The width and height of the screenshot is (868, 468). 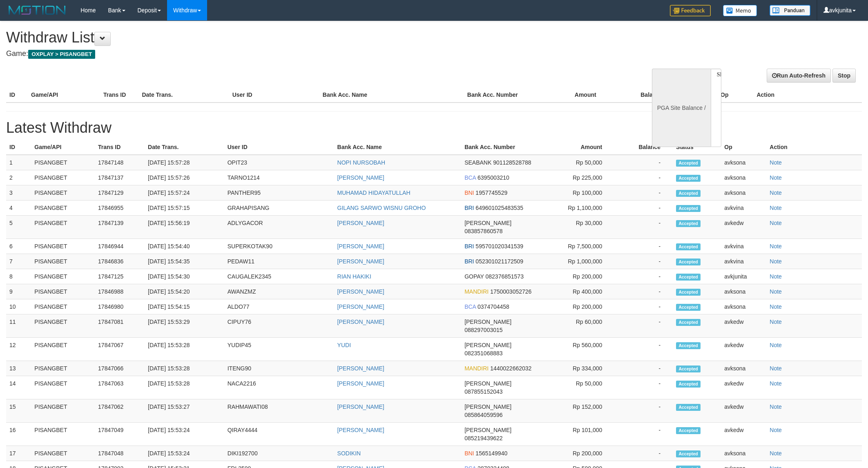 What do you see at coordinates (279, 147) in the screenshot?
I see `th: User ID` at bounding box center [279, 147].